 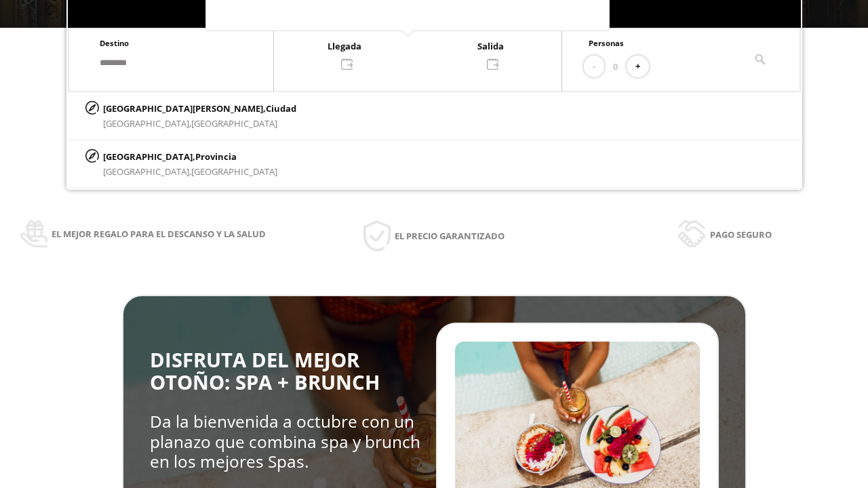 What do you see at coordinates (606, 43) in the screenshot?
I see `span: Personas` at bounding box center [606, 43].